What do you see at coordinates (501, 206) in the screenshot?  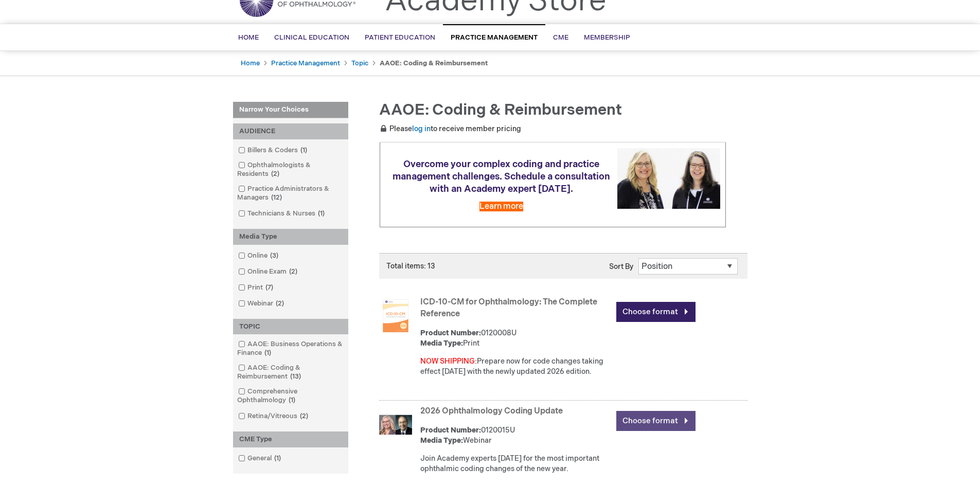 I see `span: Learn more` at bounding box center [501, 206].